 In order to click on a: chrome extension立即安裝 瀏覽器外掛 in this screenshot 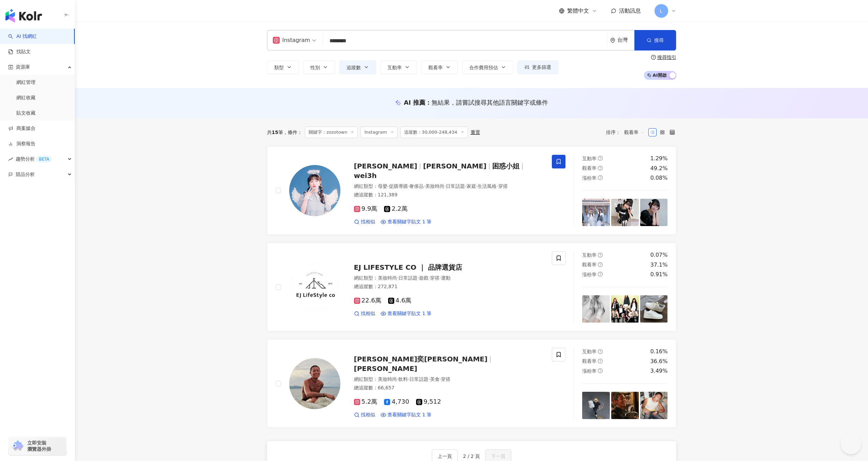, I will do `click(37, 446)`.